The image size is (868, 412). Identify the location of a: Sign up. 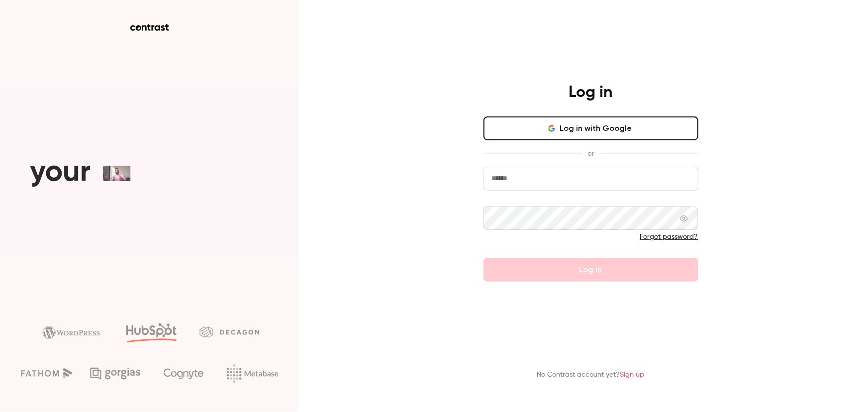
(632, 375).